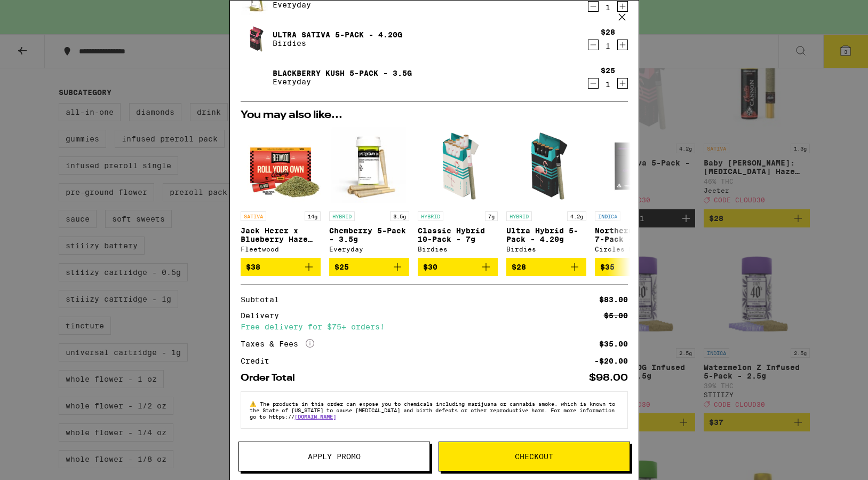  Describe the element at coordinates (577, 216) in the screenshot. I see `p: 4.2g` at that location.